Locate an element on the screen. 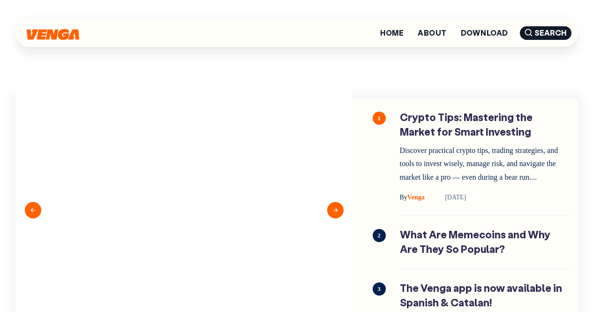  a: Home is located at coordinates (392, 33).